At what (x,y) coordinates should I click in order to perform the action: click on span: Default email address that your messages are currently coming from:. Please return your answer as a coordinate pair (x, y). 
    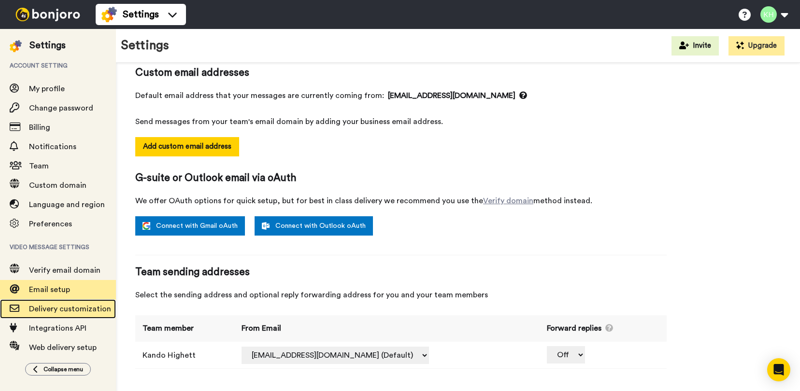
    Looking at the image, I should click on (401, 96).